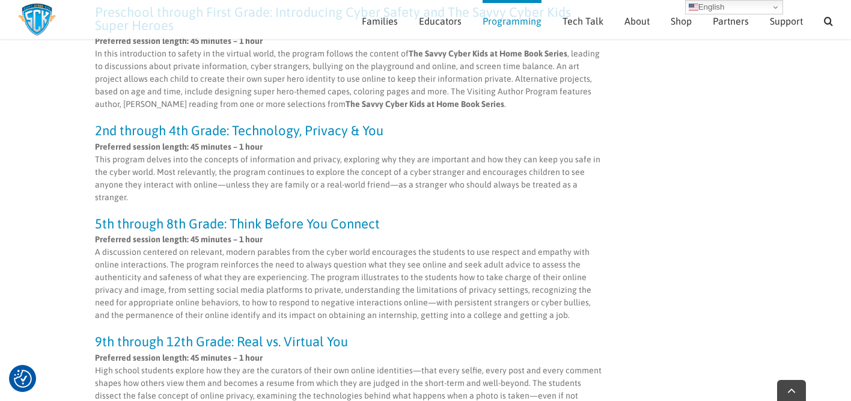  I want to click on span: Shop, so click(681, 21).